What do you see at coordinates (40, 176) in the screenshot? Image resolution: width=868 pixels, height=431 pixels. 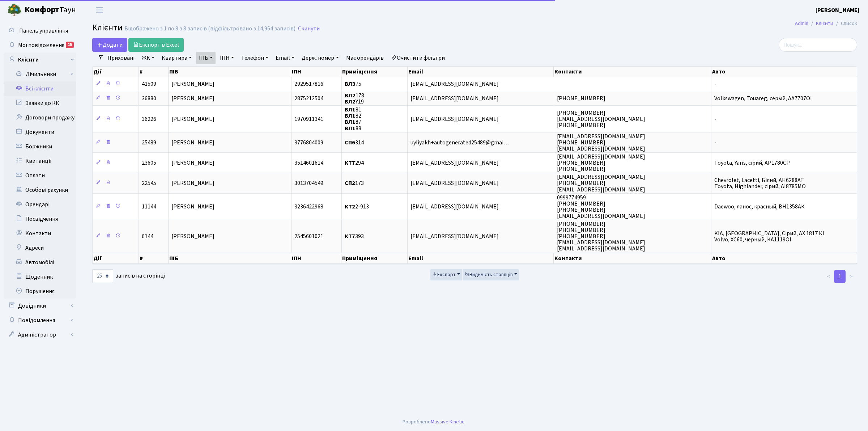 I see `a: Оплати` at bounding box center [40, 176].